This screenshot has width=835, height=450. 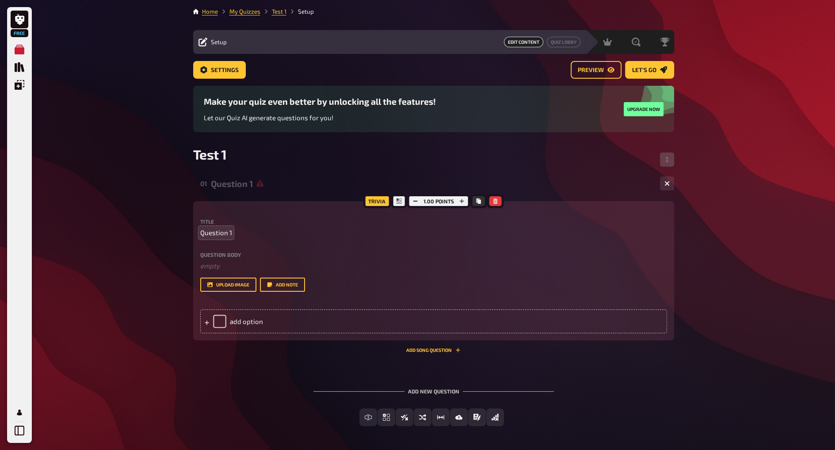 I want to click on span: Let's go, so click(x=644, y=70).